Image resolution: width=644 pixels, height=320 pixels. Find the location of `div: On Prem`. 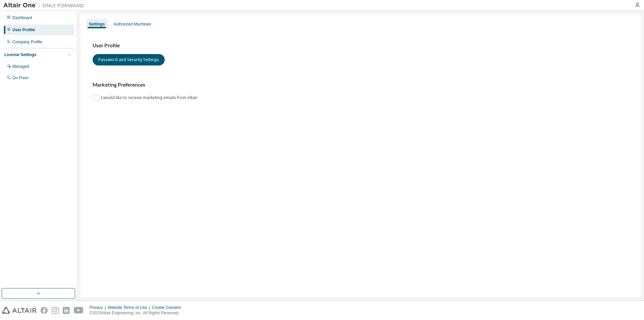

div: On Prem is located at coordinates (20, 78).